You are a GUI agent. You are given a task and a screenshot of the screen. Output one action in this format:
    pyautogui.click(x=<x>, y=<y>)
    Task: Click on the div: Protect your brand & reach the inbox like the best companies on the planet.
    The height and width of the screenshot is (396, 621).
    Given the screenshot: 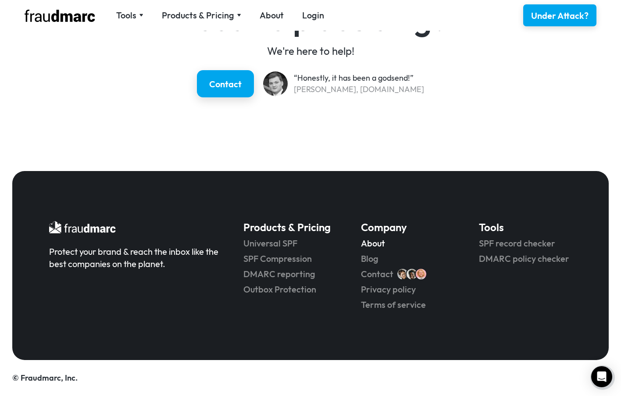 What is the action you would take?
    pyautogui.click(x=134, y=258)
    